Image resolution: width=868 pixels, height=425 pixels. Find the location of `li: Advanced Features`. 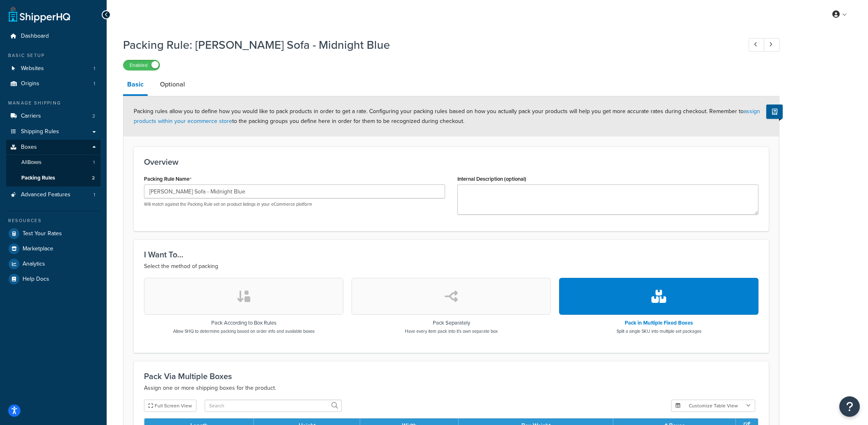

li: Advanced Features is located at coordinates (53, 194).